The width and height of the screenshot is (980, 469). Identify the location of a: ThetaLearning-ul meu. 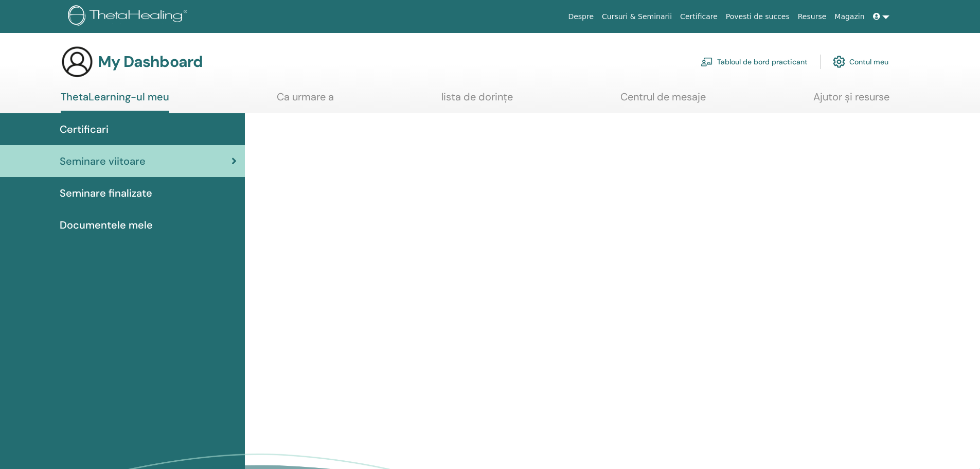
(115, 102).